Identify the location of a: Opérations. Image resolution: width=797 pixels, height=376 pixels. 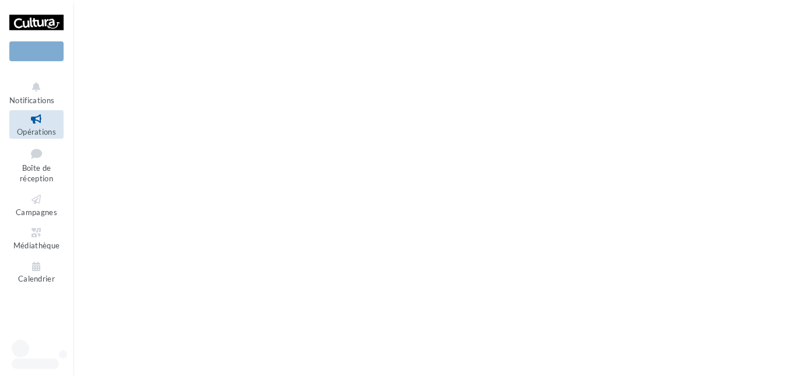
(36, 124).